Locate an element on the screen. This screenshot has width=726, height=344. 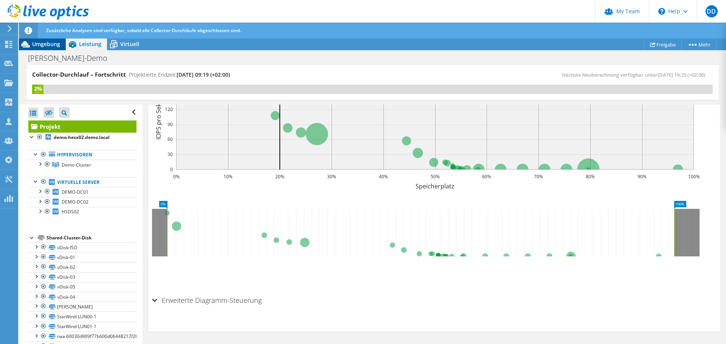
text: 90% is located at coordinates (642, 177).